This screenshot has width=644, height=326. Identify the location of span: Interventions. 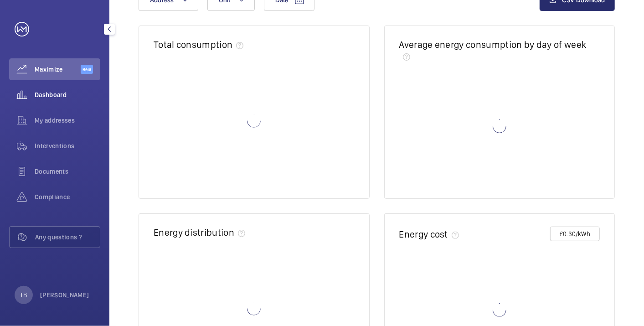
(67, 146).